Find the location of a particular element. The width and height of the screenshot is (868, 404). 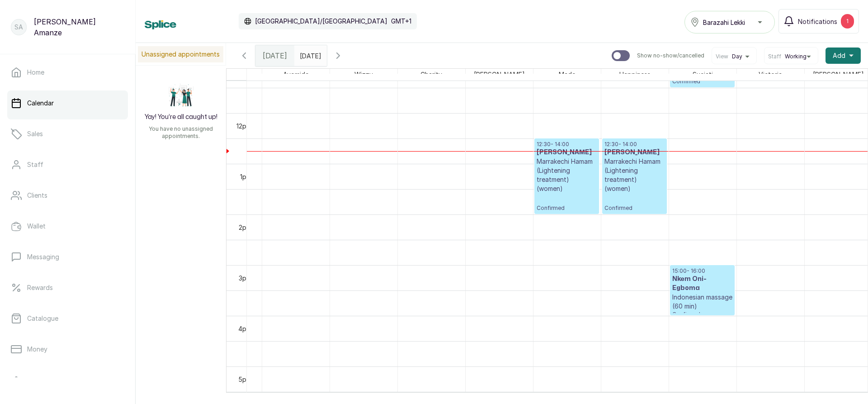

span: Suciati is located at coordinates (703, 75).